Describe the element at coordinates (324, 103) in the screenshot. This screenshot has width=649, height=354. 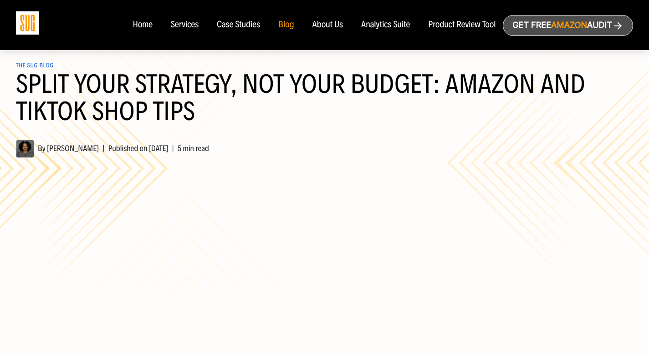
I see `h1: Split Your Strategy, Not Your Budget: Amazon and TikTok Shop Tips` at that location.